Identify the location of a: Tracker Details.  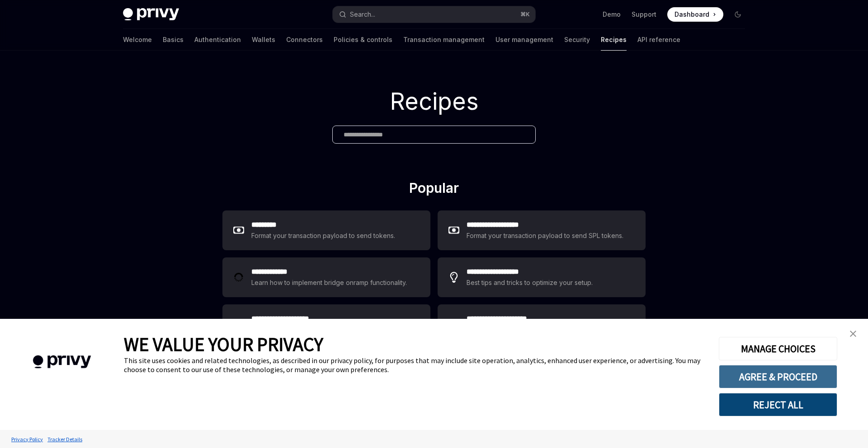
(65, 439).